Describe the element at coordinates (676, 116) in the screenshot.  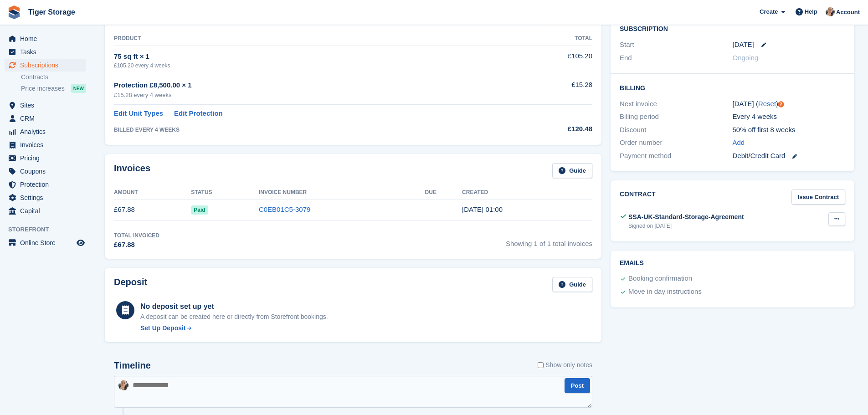
I see `div: Billing period` at that location.